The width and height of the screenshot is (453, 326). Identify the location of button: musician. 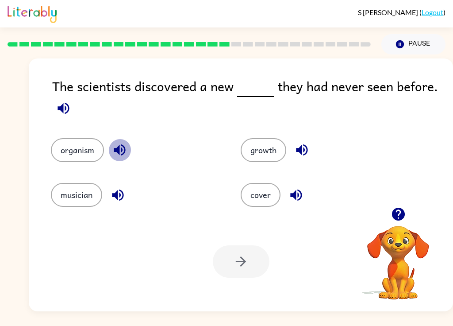
(77, 195).